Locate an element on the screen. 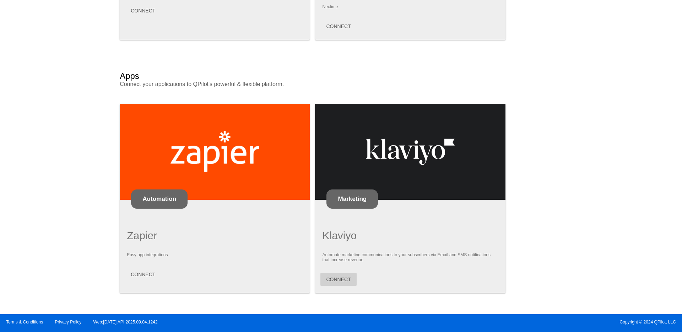 The width and height of the screenshot is (682, 332). h1: Klaviyo is located at coordinates (410, 236).